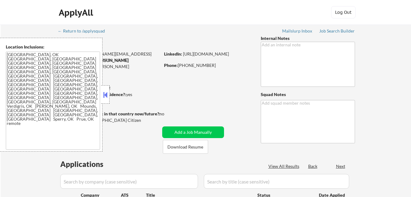  Describe the element at coordinates (285, 166) in the screenshot. I see `div: View All Results` at that location.